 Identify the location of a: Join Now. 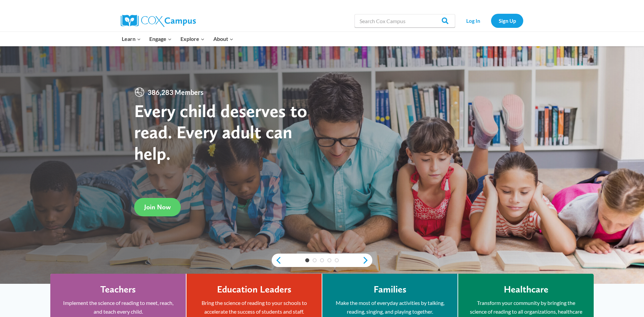
(157, 207).